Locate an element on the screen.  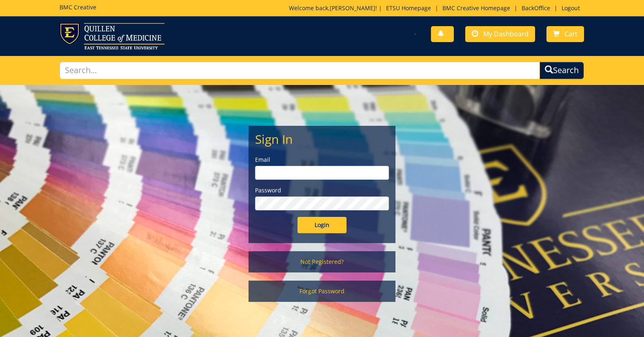
input: Login is located at coordinates (322, 225).